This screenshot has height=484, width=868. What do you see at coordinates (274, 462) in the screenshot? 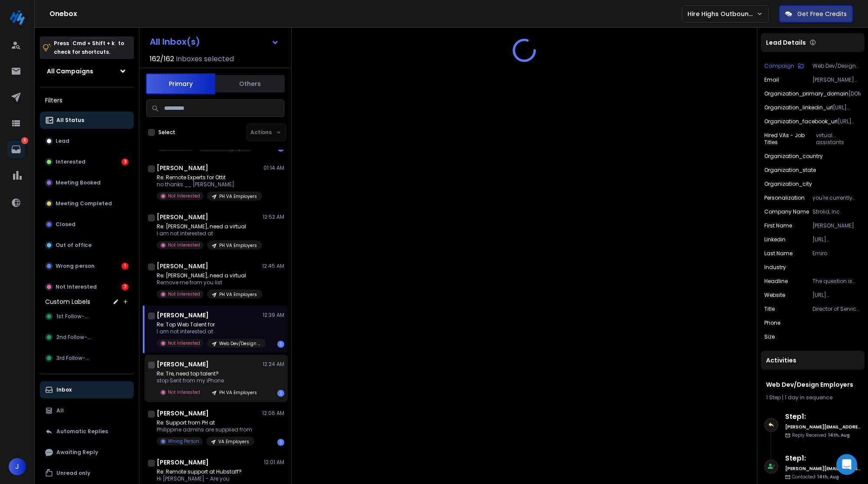
I see `p: 12:01 AM` at bounding box center [274, 462].